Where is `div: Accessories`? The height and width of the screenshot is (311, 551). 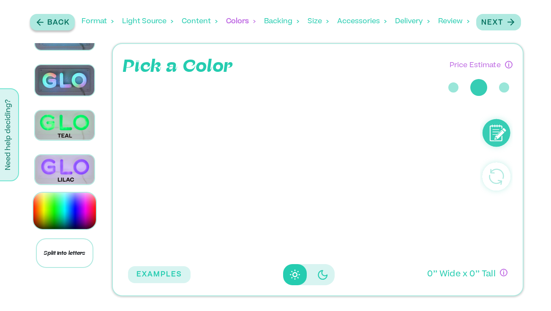 div: Accessories is located at coordinates (362, 22).